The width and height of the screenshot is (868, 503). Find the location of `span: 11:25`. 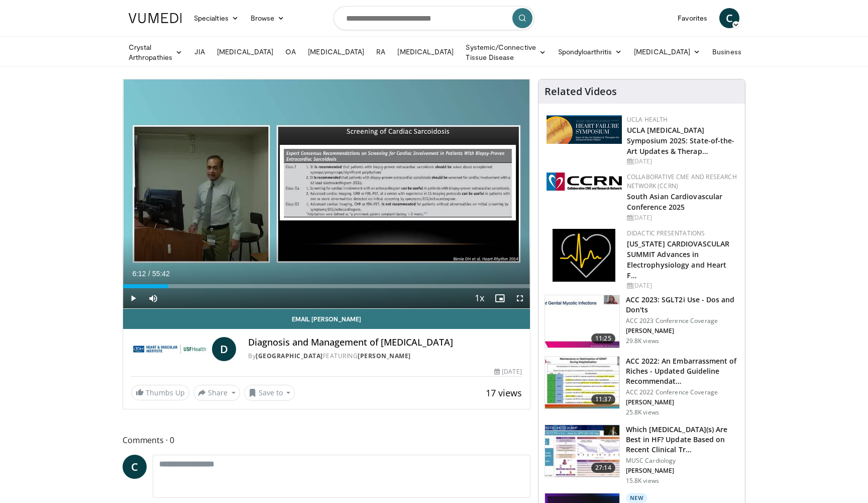

span: 11:25 is located at coordinates (603, 339).